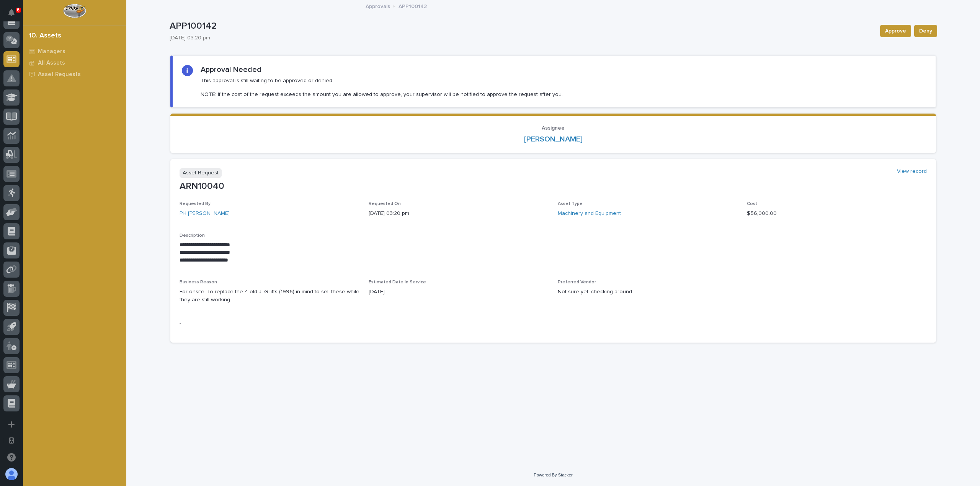 Image resolution: width=980 pixels, height=486 pixels. I want to click on div: We're available if you need us!, so click(61, 96).